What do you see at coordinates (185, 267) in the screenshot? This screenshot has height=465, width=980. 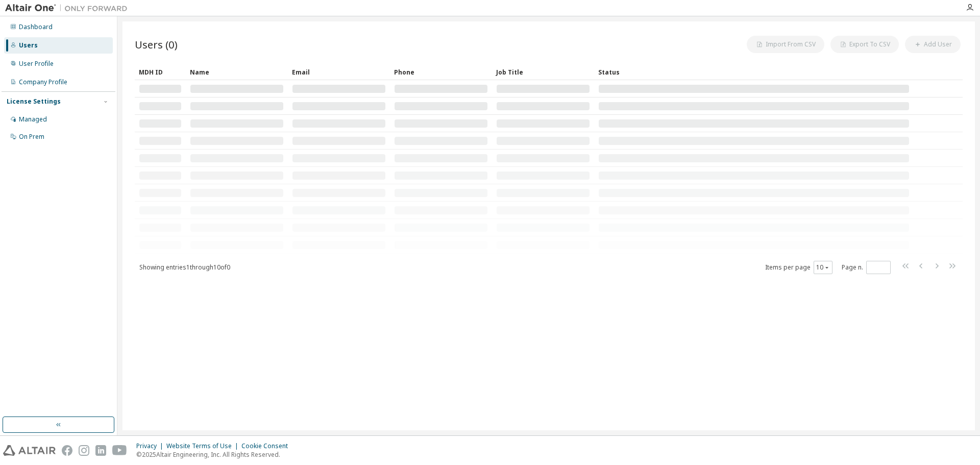 I see `span: Showing entries 1 through 10 of 0` at bounding box center [185, 267].